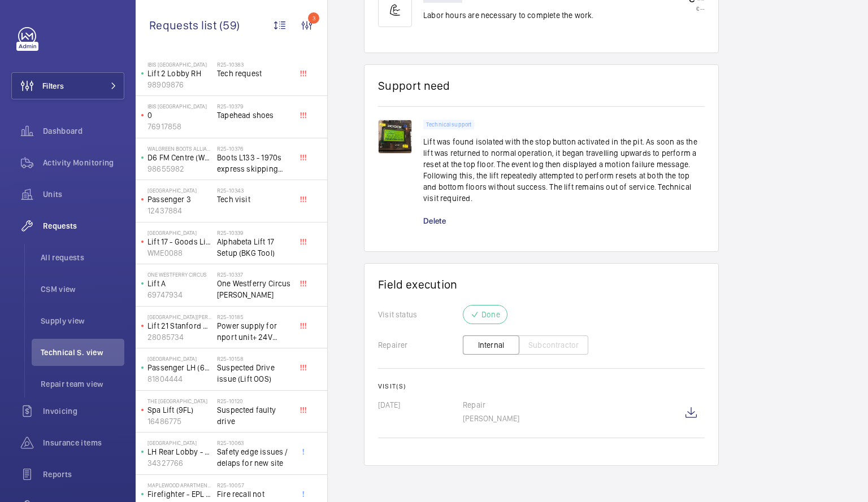 The height and width of the screenshot is (502, 868). Describe the element at coordinates (180, 253) in the screenshot. I see `p: WME0088` at that location.